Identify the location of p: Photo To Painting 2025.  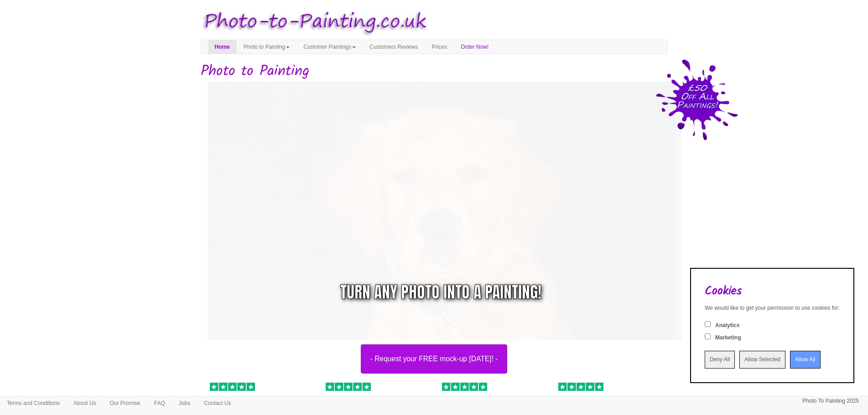
(830, 401).